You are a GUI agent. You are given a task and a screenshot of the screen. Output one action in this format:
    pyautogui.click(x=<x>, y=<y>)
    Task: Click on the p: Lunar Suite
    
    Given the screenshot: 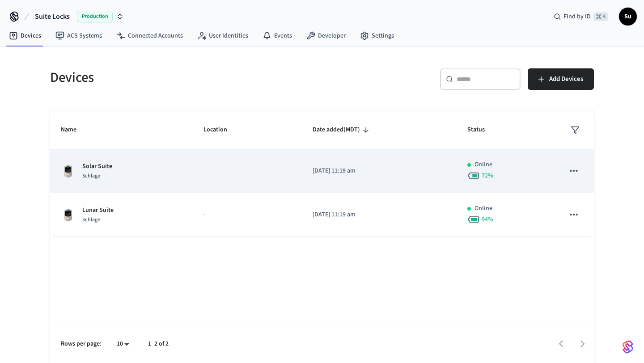 What is the action you would take?
    pyautogui.click(x=98, y=210)
    